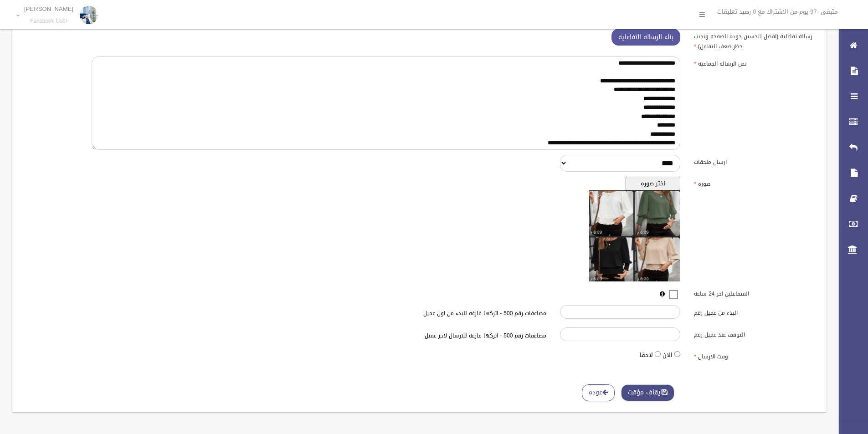 This screenshot has width=868, height=434. Describe the element at coordinates (635, 236) in the screenshot. I see `img: معاينه الصوره` at that location.